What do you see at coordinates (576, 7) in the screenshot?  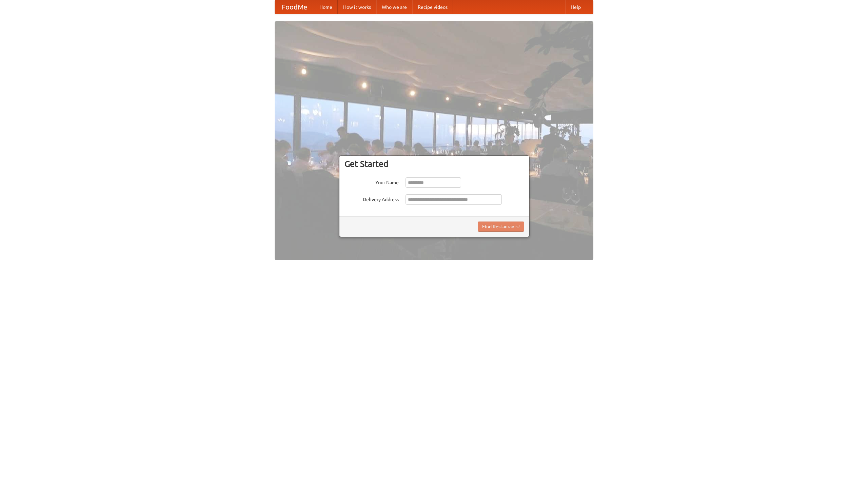 I see `a: Help` at bounding box center [576, 7].